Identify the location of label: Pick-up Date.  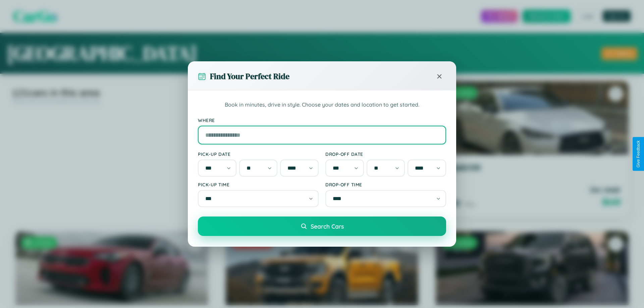
(258, 154).